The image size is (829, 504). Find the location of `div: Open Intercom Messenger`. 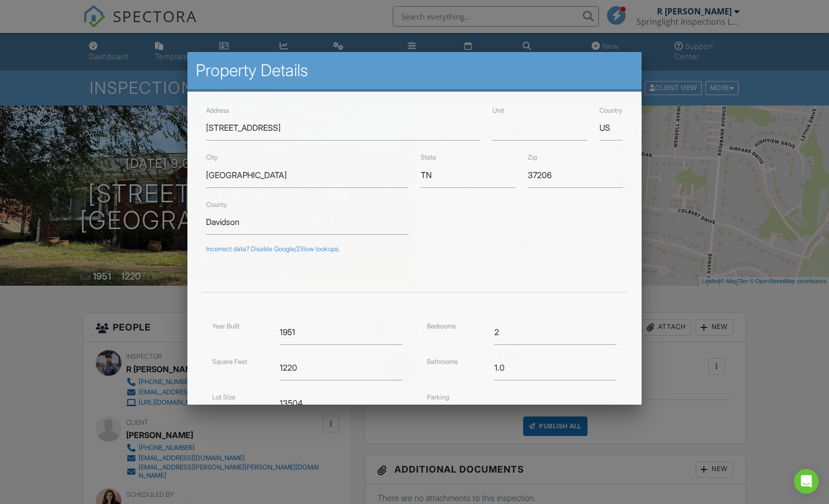

div: Open Intercom Messenger is located at coordinates (807, 482).